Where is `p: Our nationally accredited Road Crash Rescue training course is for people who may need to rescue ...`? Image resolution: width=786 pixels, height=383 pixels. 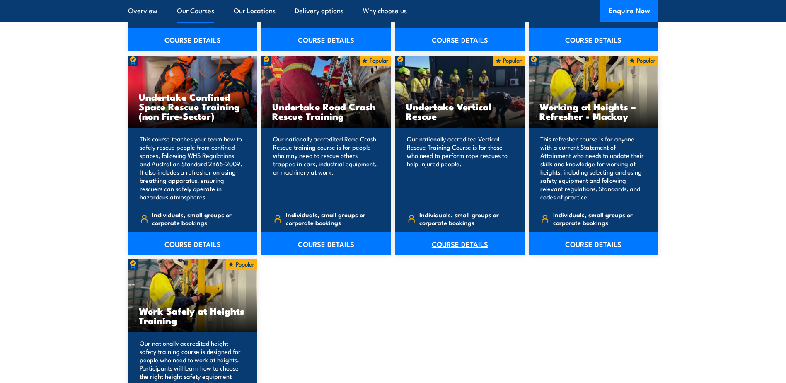
p: Our nationally accredited Road Crash Rescue training course is for people who may need to rescue ... is located at coordinates (325, 168).